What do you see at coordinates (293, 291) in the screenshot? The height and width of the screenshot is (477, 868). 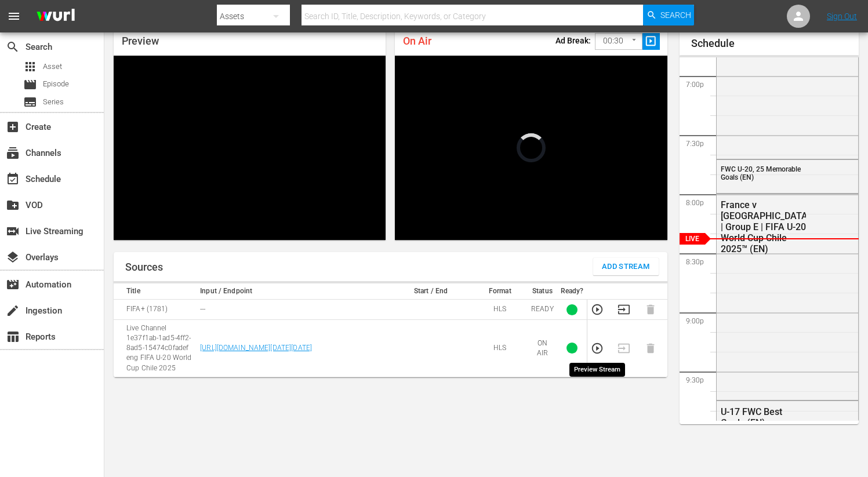 I see `th: Input / Endpoint` at bounding box center [293, 291].